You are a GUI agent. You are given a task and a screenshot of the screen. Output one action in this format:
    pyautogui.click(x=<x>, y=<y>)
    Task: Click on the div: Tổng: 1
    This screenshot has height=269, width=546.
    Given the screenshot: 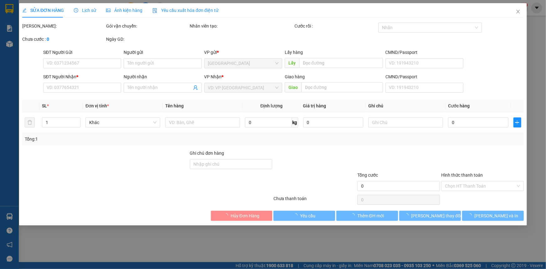 What is the action you would take?
    pyautogui.click(x=118, y=139)
    